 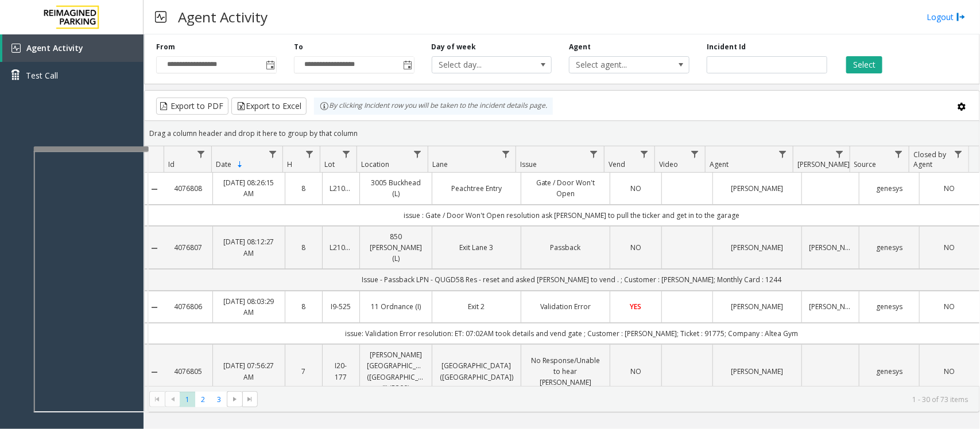 What do you see at coordinates (341, 188) in the screenshot?
I see `a: L21082601` at bounding box center [341, 188].